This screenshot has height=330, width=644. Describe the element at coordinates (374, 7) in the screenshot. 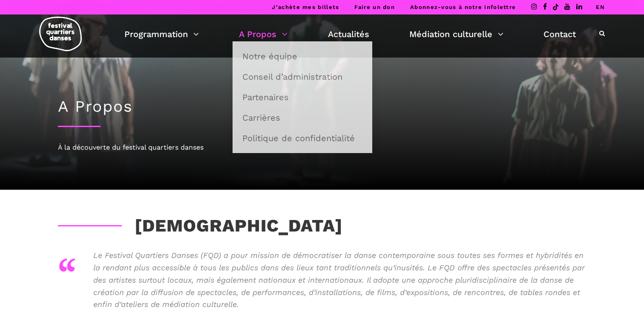

I see `a: Faire un don` at that location.